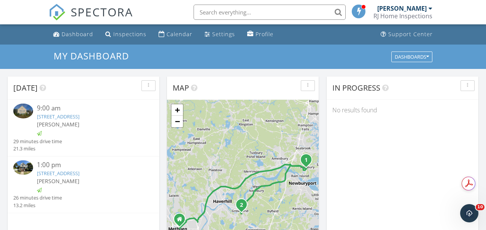 Image resolution: width=486 pixels, height=230 pixels. What do you see at coordinates (177, 110) in the screenshot?
I see `a: Zoom in` at bounding box center [177, 110].